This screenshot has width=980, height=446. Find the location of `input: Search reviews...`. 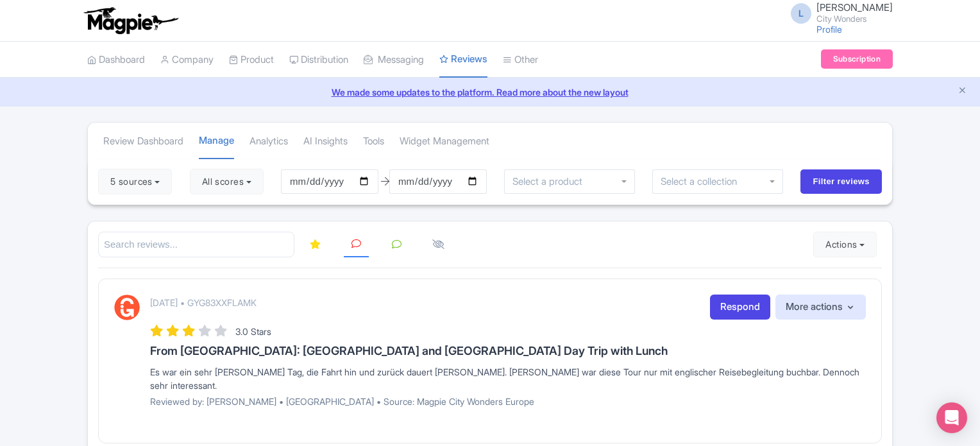

input: Search reviews... is located at coordinates (196, 244).